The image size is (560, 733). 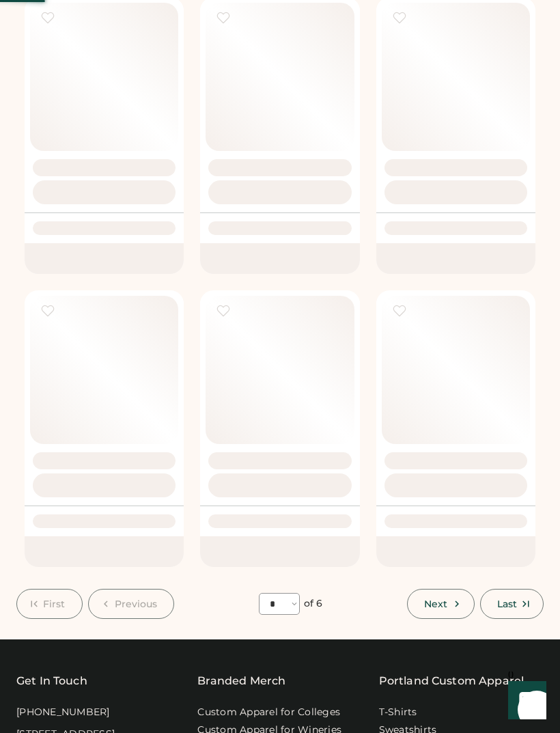 I want to click on a: Portland Custom Apparel, so click(x=452, y=681).